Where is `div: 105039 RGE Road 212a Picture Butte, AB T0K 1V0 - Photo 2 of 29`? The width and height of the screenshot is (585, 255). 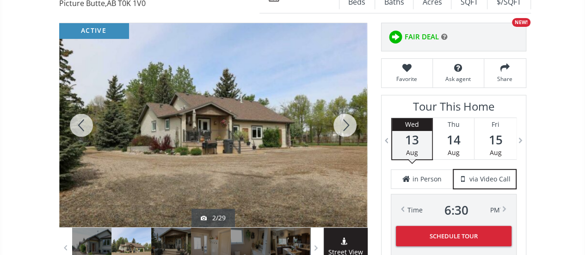 div: 105039 RGE Road 212a Picture Butte, AB T0K 1V0 - Photo 2 of 29 is located at coordinates (213, 125).